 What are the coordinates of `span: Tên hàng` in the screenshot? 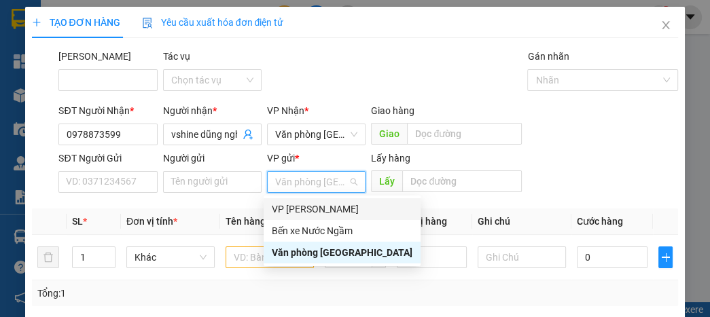 It's located at (247, 222).